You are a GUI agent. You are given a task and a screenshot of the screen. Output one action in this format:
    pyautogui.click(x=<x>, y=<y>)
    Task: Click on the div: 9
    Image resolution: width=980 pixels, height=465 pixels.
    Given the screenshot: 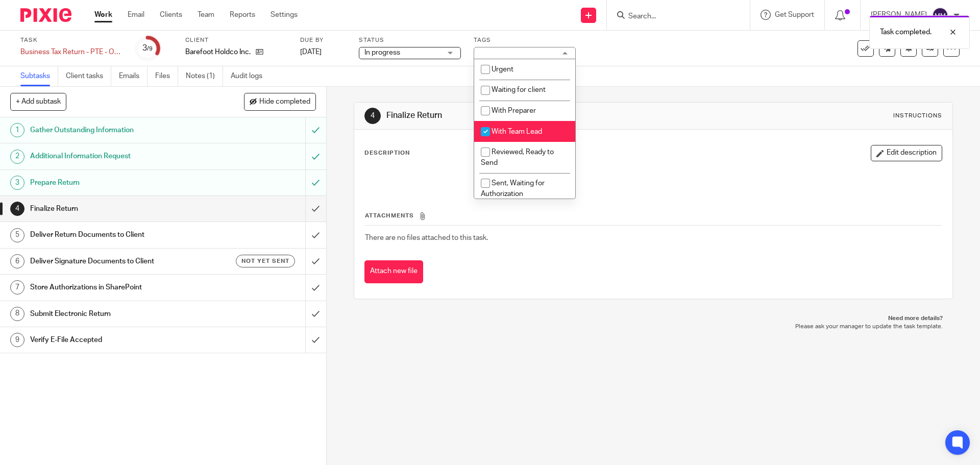 What is the action you would take?
    pyautogui.click(x=18, y=340)
    